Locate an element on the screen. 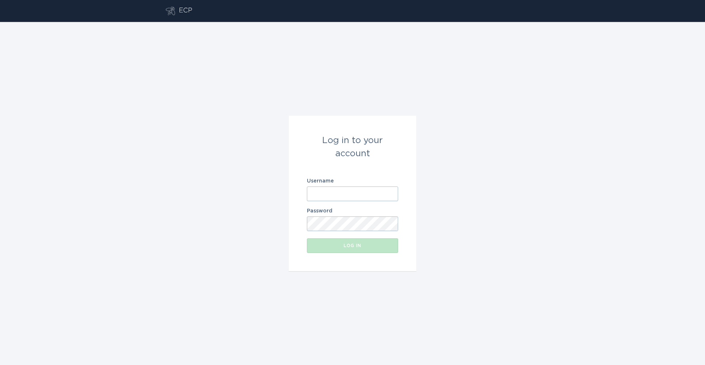 The image size is (705, 365). button: Go to dashboard is located at coordinates (170, 11).